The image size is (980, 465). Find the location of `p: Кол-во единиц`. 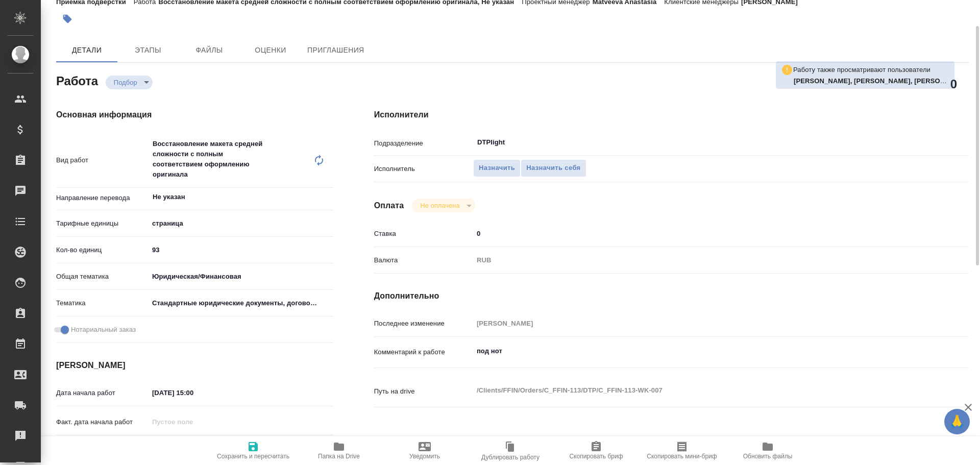

p: Кол-во единиц is located at coordinates (102, 250).